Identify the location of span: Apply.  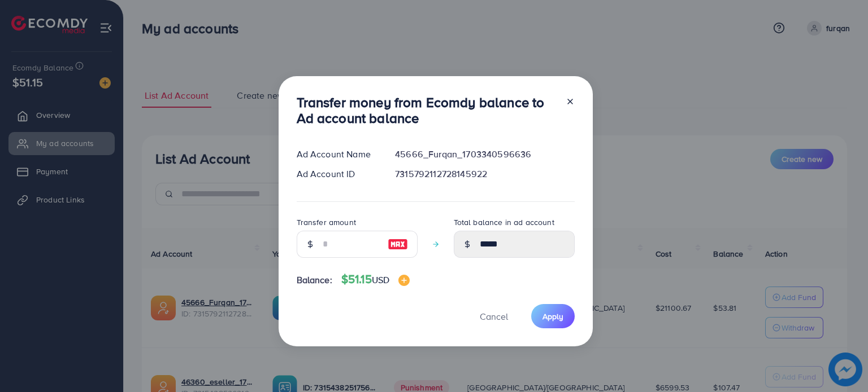
(553, 317).